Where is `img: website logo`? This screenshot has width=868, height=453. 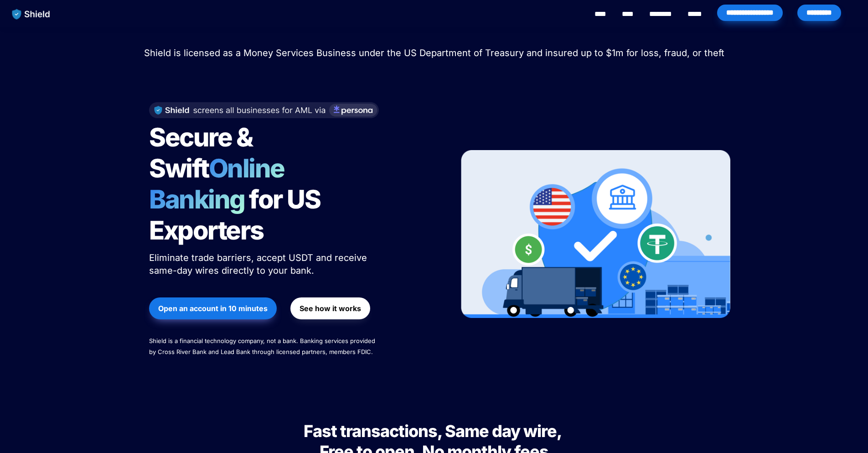
img: website logo is located at coordinates (31, 14).